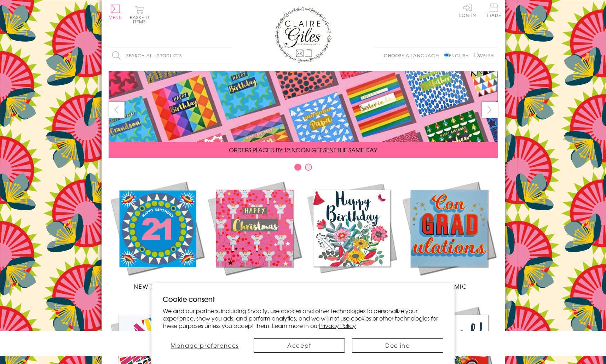  Describe the element at coordinates (157, 286) in the screenshot. I see `span: New Releases` at that location.